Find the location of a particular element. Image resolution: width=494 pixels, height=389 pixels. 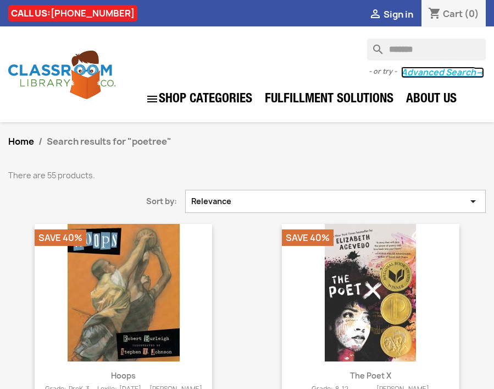

span: Sort by: is located at coordinates (97, 201).